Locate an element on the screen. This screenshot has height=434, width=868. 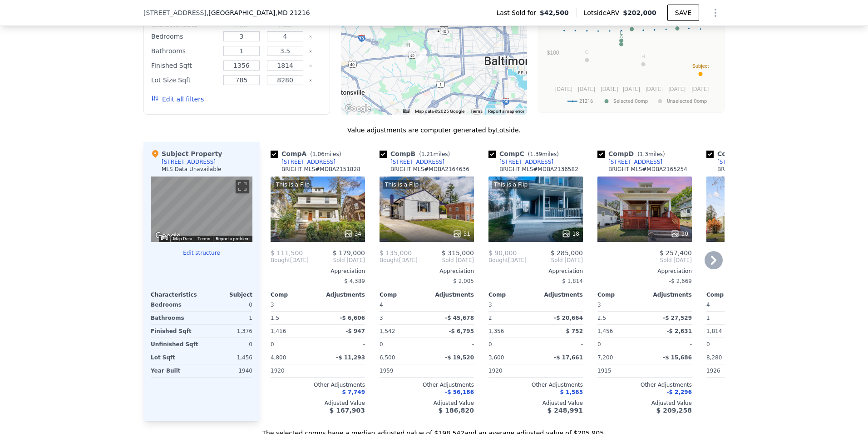
span: Lotside ARV is located at coordinates (604, 13).